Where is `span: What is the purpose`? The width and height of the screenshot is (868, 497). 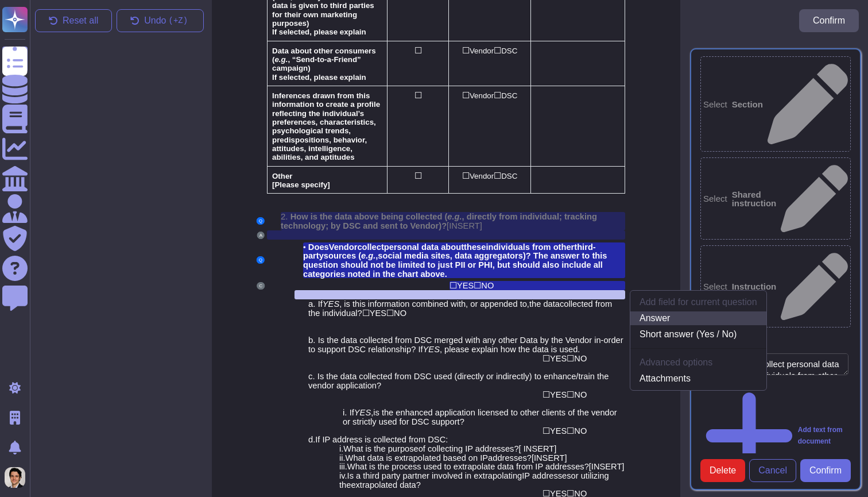 span: What is the purpose is located at coordinates (381, 449).